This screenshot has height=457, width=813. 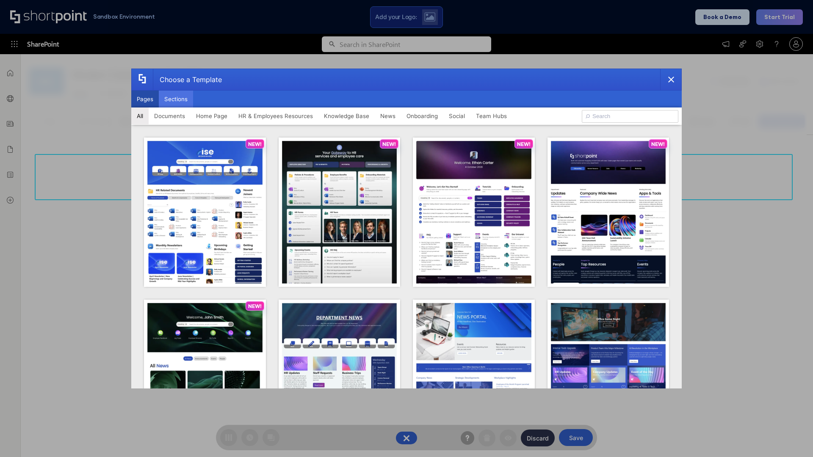 I want to click on button: Social, so click(x=457, y=116).